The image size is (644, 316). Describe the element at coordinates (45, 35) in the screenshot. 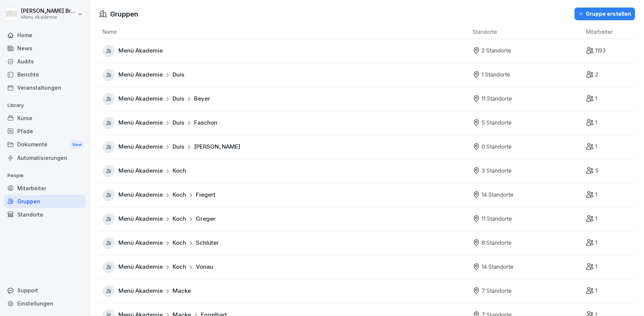

I see `div: Home` at that location.